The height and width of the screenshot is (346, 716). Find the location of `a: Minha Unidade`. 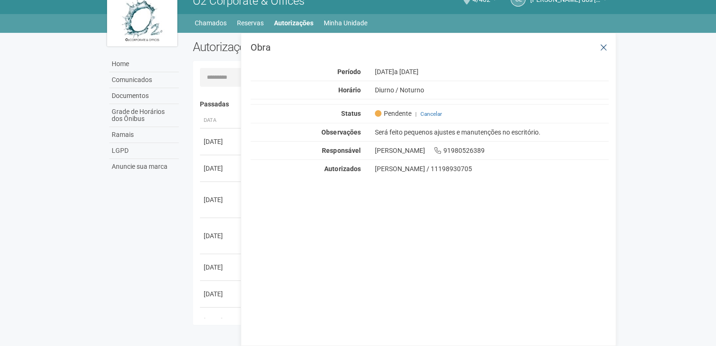

a: Minha Unidade is located at coordinates (345, 23).